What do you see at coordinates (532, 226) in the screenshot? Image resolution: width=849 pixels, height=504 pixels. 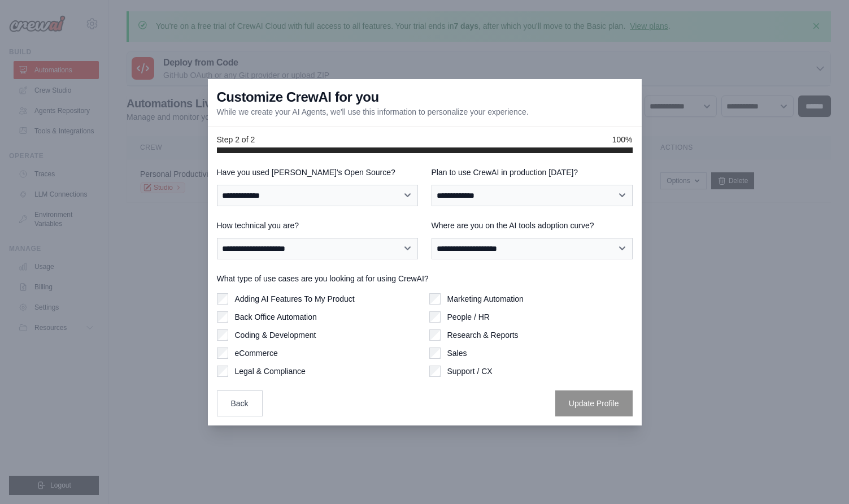 I see `label: Where are you on the AI tools adoption curve?` at bounding box center [532, 226].